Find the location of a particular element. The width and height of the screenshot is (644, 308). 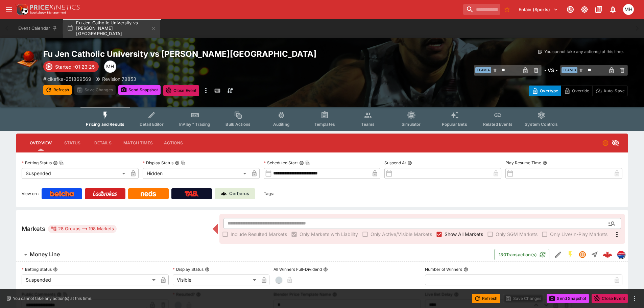

button: Actions is located at coordinates (173, 143).